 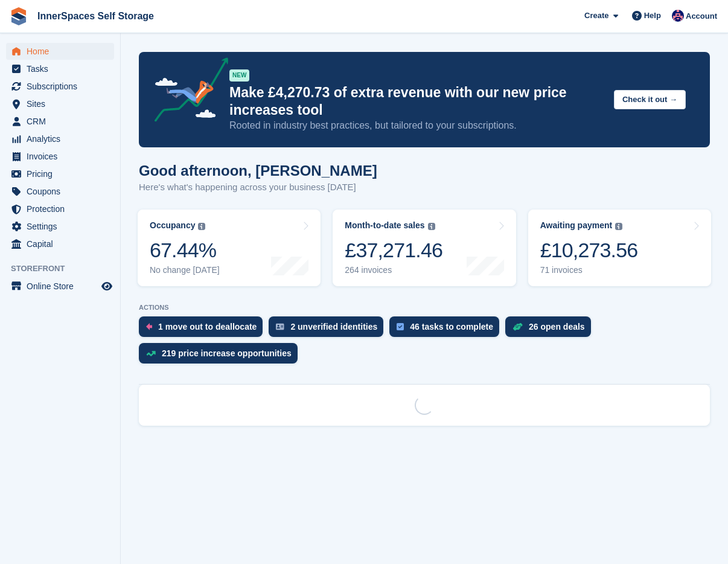 I want to click on span: Capital, so click(x=63, y=244).